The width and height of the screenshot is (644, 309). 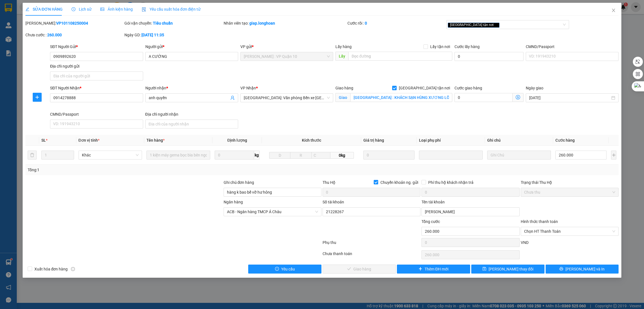 I want to click on input: Ngày giao, so click(x=570, y=98).